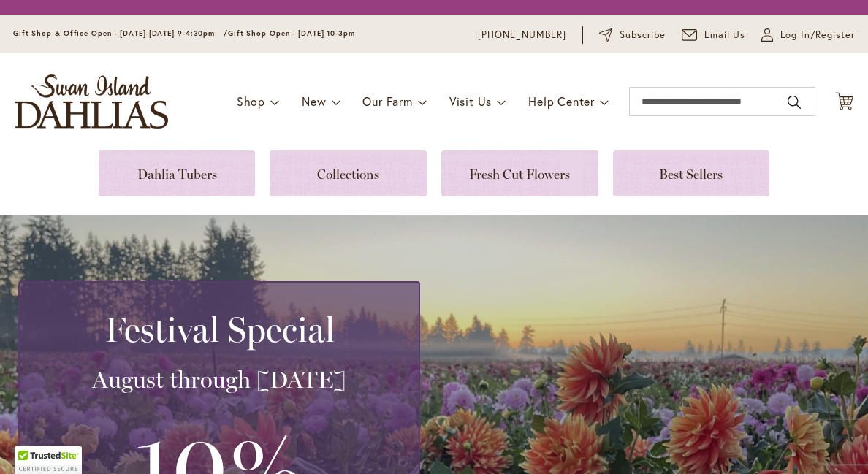  I want to click on span: Log In/Register, so click(818, 35).